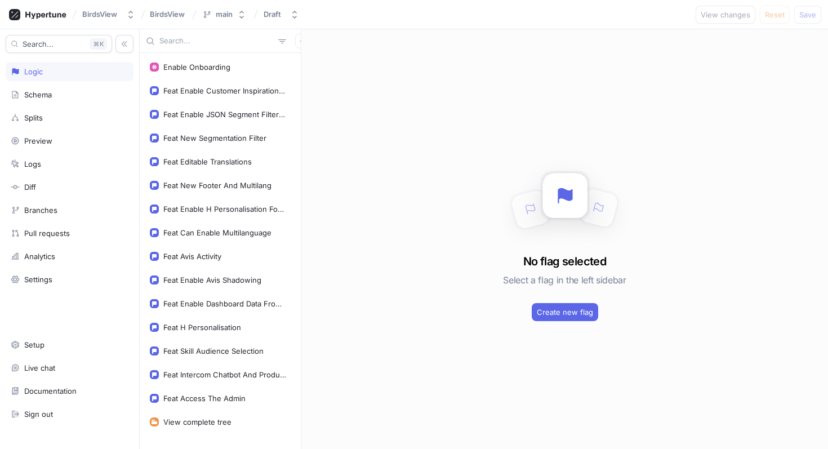  Describe the element at coordinates (197, 67) in the screenshot. I see `div: Enable Onboarding` at that location.